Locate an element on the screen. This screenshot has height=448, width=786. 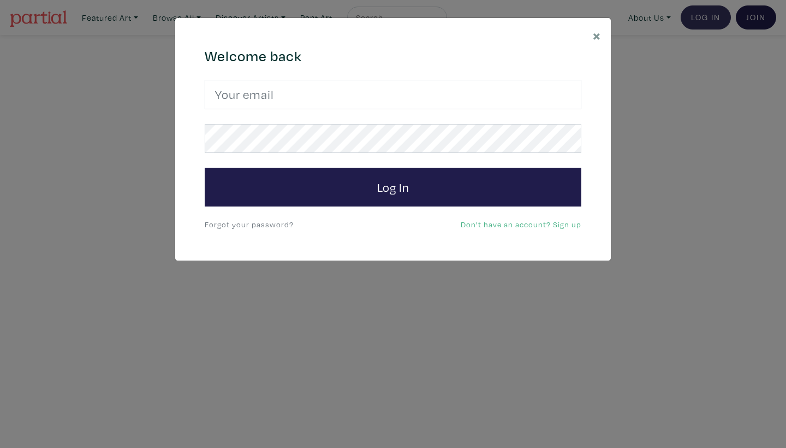
input: Your email is located at coordinates (393, 94).